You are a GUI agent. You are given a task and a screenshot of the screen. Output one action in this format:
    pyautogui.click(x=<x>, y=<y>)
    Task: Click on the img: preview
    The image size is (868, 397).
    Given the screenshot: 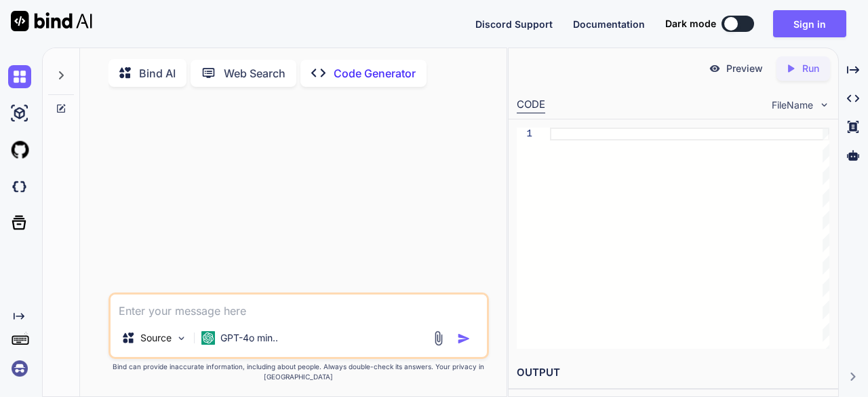 What is the action you would take?
    pyautogui.click(x=715, y=69)
    